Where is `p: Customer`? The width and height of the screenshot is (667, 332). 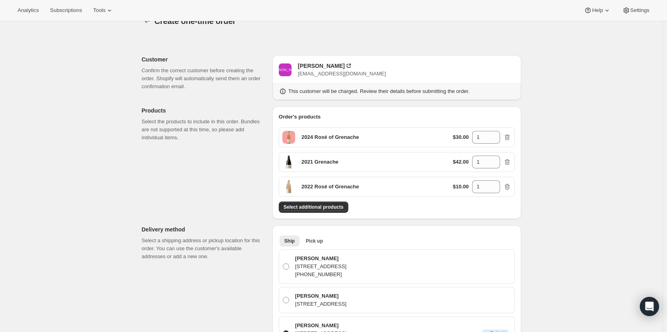
p: Customer is located at coordinates (204, 59).